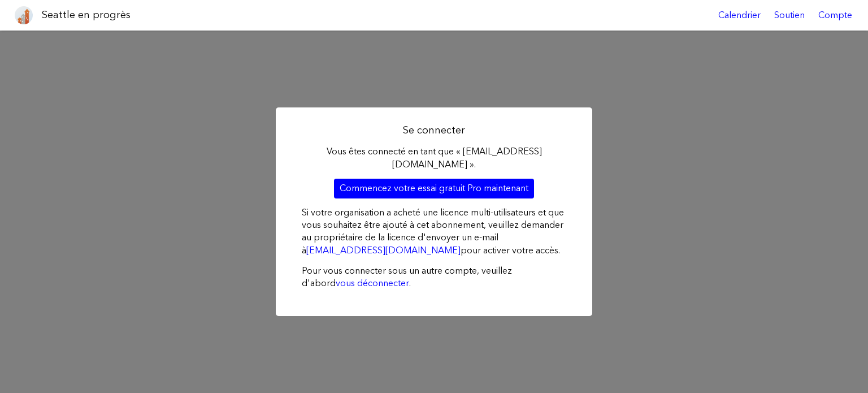 This screenshot has height=393, width=868. I want to click on font: Commencez votre essai gratuit Pro maintenant, so click(434, 187).